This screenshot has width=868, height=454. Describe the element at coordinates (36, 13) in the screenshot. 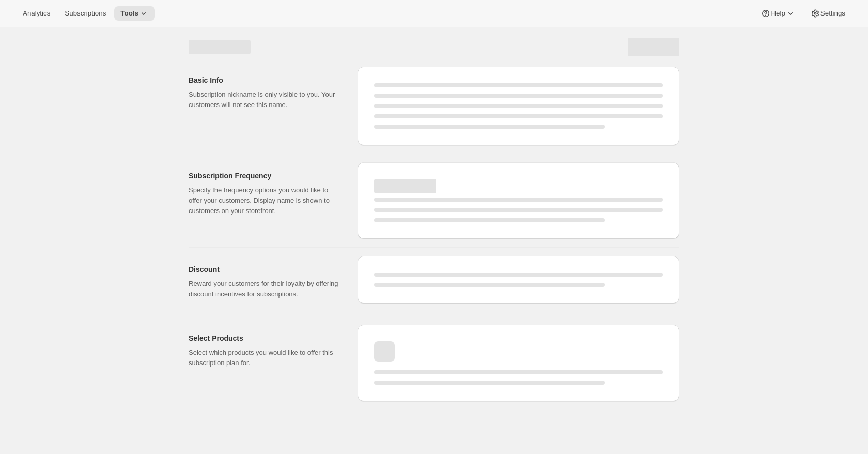

I see `span: Analytics` at that location.